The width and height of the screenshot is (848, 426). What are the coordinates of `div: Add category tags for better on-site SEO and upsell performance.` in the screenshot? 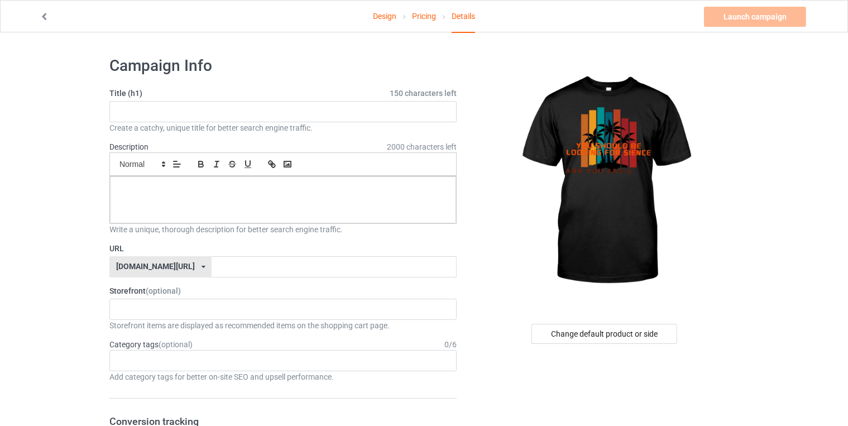 It's located at (283, 377).